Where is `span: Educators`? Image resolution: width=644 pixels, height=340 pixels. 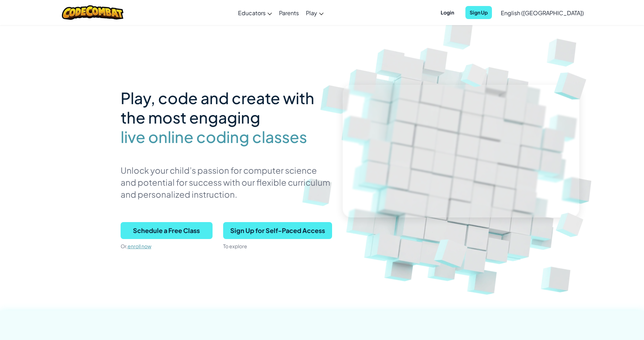 span: Educators is located at coordinates (252, 13).